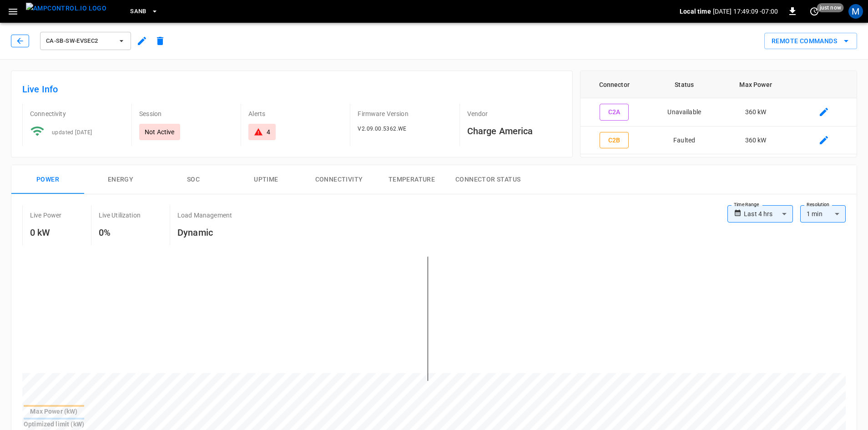 The width and height of the screenshot is (868, 430). I want to click on img: ampcontrol.io logo, so click(66, 8).